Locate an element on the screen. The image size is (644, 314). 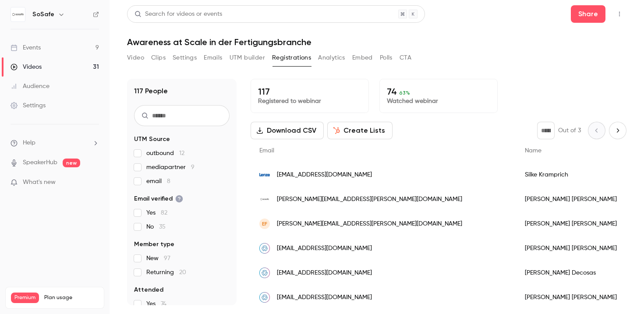
h1: 117 People is located at coordinates (151, 91).